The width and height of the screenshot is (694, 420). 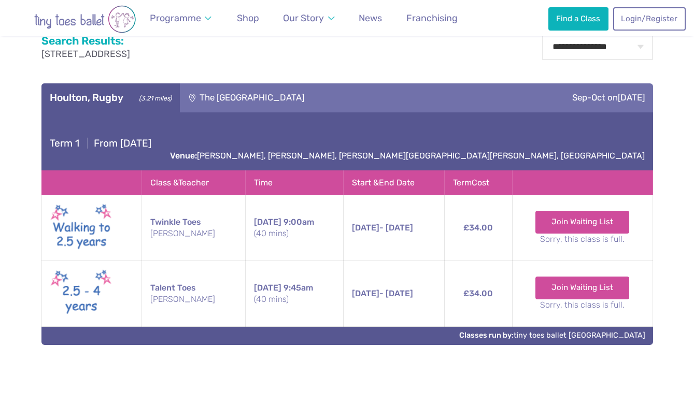 What do you see at coordinates (248, 18) in the screenshot?
I see `span: Shop` at bounding box center [248, 18].